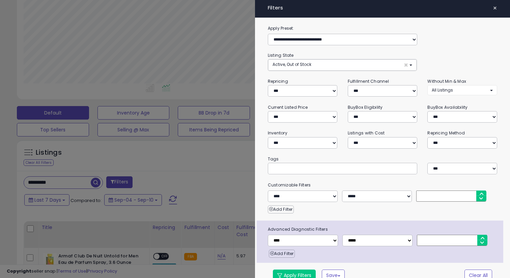 The width and height of the screenshot is (510, 278). Describe the element at coordinates (383, 159) in the screenshot. I see `small: Tags` at that location.